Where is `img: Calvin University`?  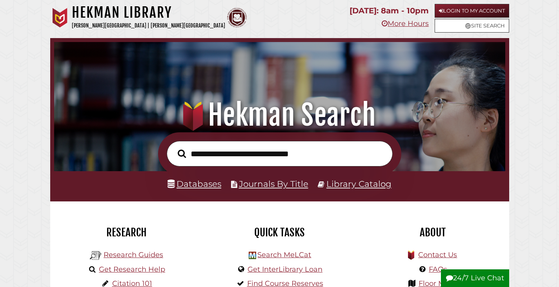 img: Calvin University is located at coordinates (60, 18).